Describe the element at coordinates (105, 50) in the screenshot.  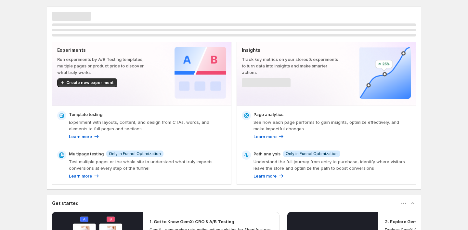
I see `p: Experiments` at that location.